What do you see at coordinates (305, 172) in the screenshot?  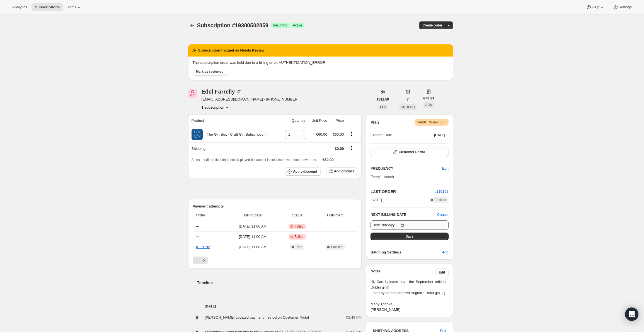 I see `span: Apply discount` at bounding box center [305, 172].